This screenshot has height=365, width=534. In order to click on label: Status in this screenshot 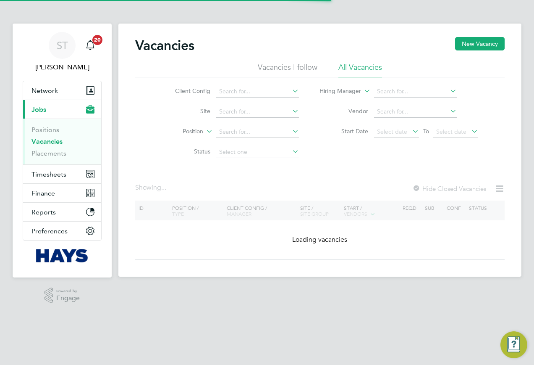, I will do `click(186, 151)`.